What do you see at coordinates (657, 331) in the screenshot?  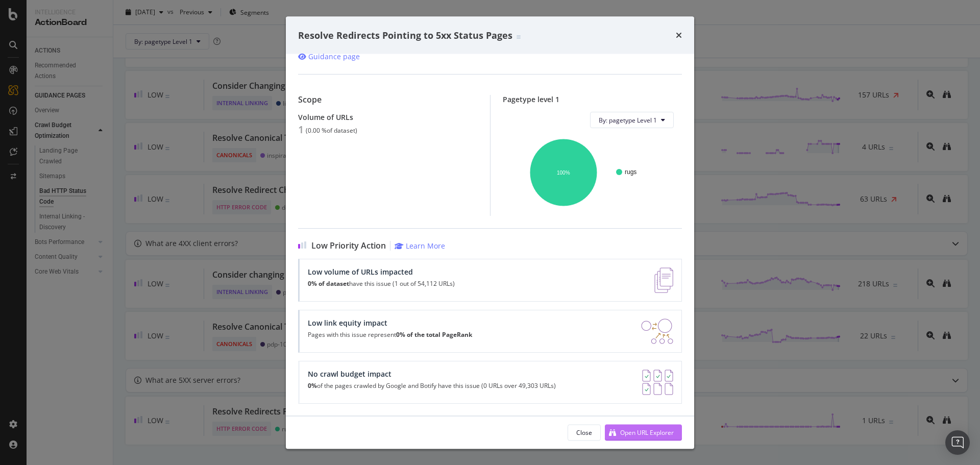 I see `img: DDxVyA23.png` at bounding box center [657, 331].